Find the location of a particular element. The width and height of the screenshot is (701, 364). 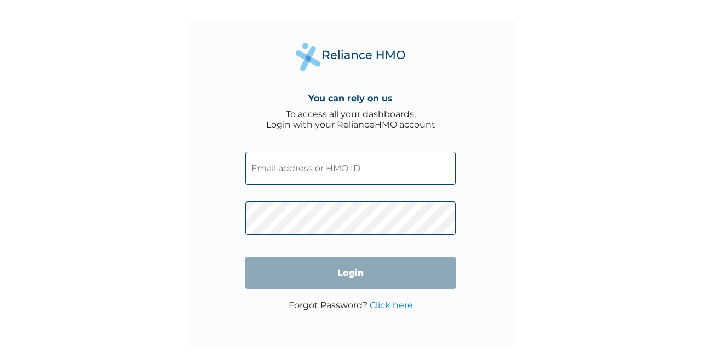

p: Forgot Password? is located at coordinates (351, 305).